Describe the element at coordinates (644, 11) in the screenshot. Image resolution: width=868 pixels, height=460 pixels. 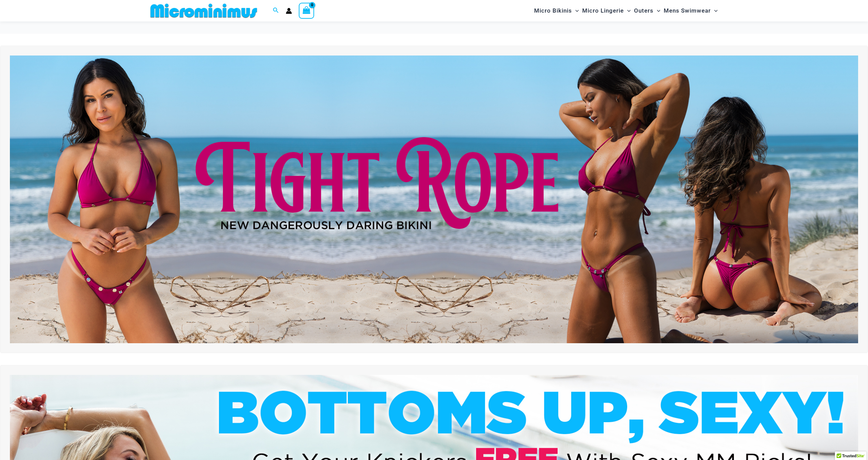
I see `span: Outers` at that location.